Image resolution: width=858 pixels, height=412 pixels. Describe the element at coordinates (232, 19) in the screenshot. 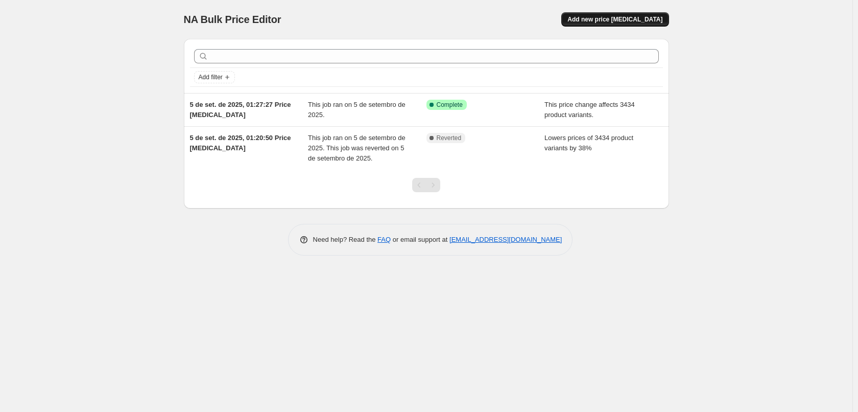

I see `span: NA Bulk Price Editor` at that location.